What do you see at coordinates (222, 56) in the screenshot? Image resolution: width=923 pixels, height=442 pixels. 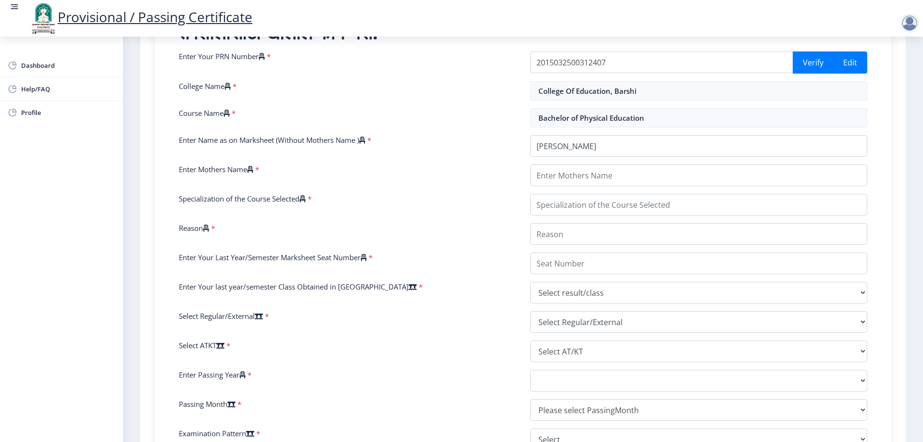 I see `label: Enter Your PRN Number` at bounding box center [222, 56].